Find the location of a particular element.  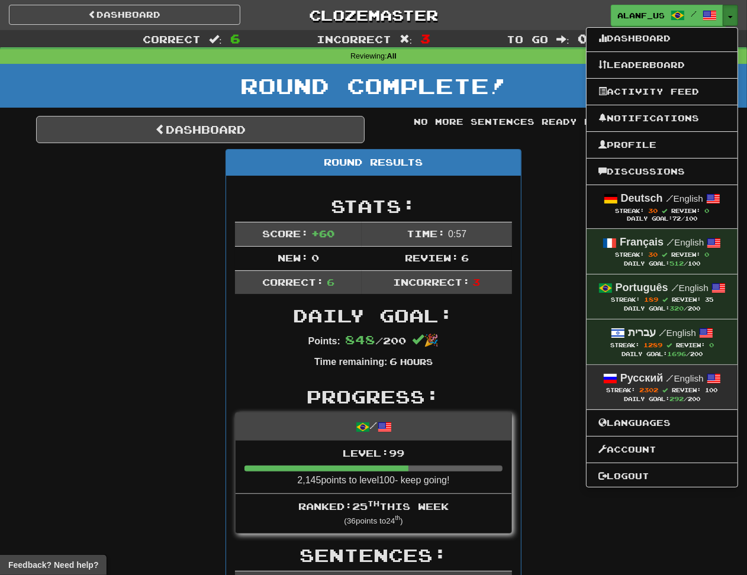

div: No more sentences ready for review! 🙌 is located at coordinates (546, 122).